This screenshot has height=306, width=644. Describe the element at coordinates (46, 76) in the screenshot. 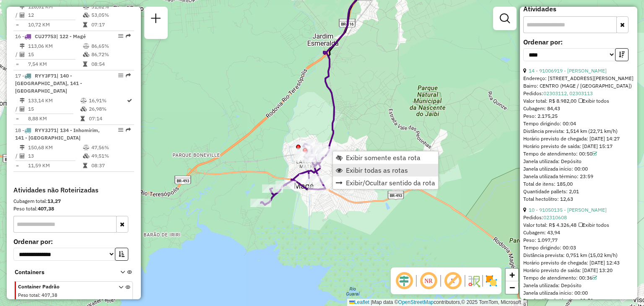

I see `span: RYY3F71` at that location.